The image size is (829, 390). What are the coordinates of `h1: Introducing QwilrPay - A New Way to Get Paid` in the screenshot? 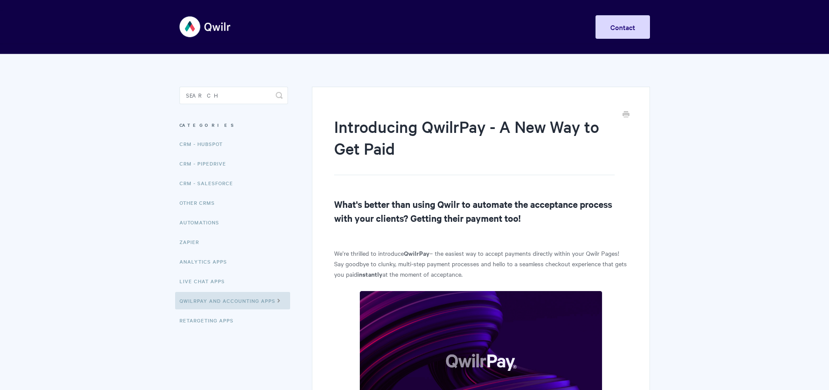 It's located at (474, 145).